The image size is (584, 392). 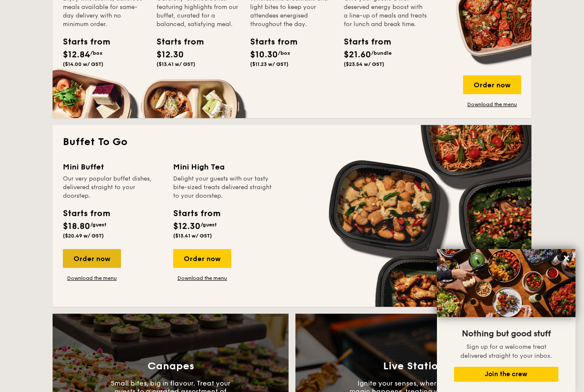 I want to click on span: $21.60, so click(x=357, y=55).